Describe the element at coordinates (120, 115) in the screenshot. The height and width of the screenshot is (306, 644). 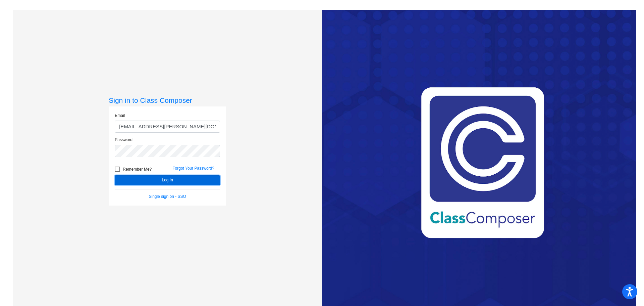
I see `label: Email` at that location.